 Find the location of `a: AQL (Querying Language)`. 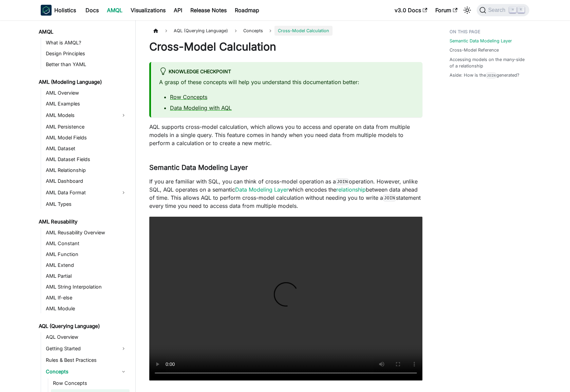

a: AQL (Querying Language) is located at coordinates (83, 327).